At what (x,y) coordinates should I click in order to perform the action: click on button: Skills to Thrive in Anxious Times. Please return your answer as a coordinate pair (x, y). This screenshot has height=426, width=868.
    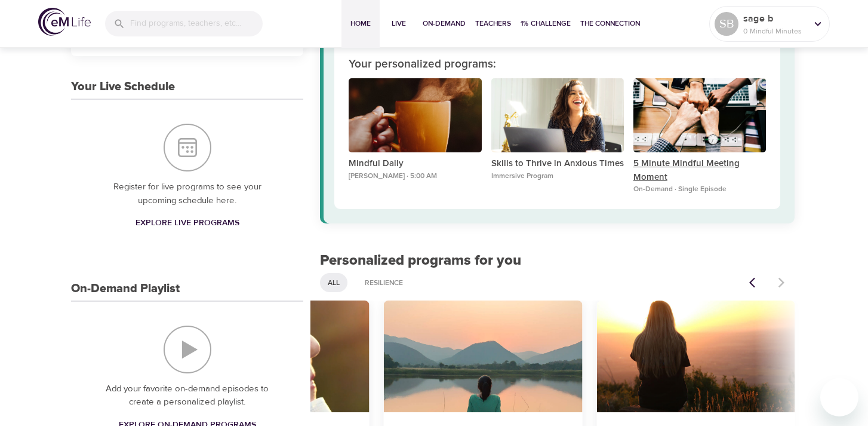
    Looking at the image, I should click on (557, 117).